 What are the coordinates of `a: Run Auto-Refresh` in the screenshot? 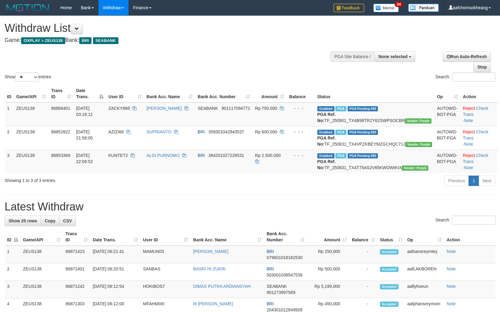 It's located at (467, 57).